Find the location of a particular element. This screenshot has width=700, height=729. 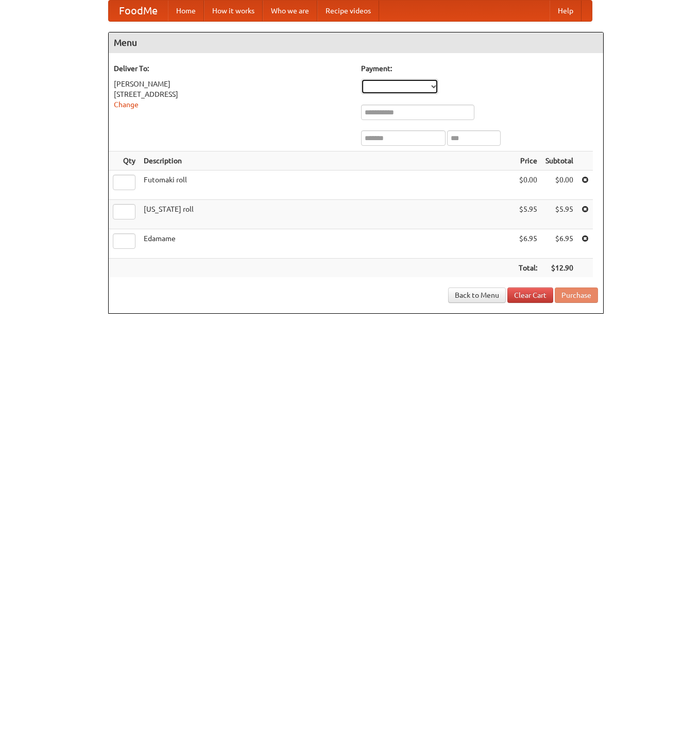

h5: Payment: is located at coordinates (479, 68).